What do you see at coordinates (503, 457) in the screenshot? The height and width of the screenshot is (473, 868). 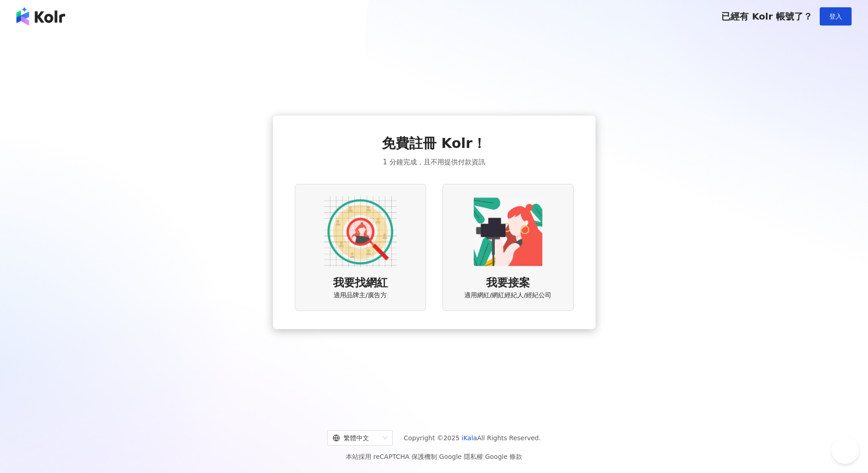 I see `a: Google 條款` at bounding box center [503, 457].